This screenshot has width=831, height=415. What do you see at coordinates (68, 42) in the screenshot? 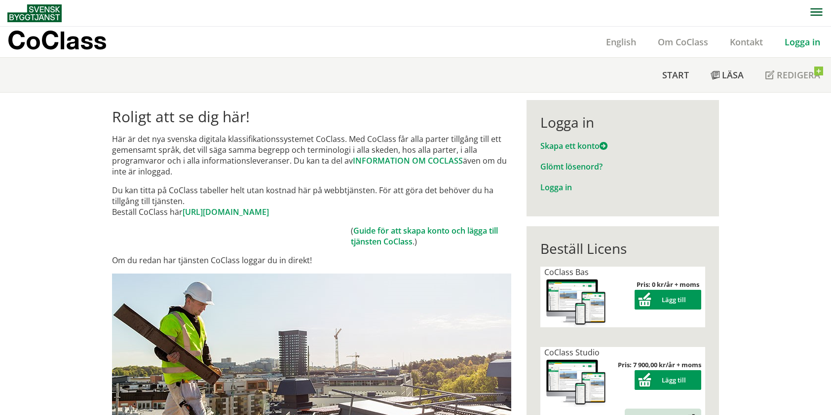
I see `a: CoClass` at bounding box center [68, 42].